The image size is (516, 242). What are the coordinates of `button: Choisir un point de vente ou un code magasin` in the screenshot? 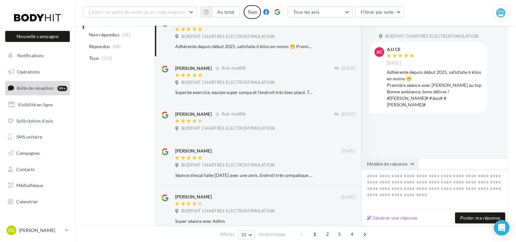 It's located at (140, 12).